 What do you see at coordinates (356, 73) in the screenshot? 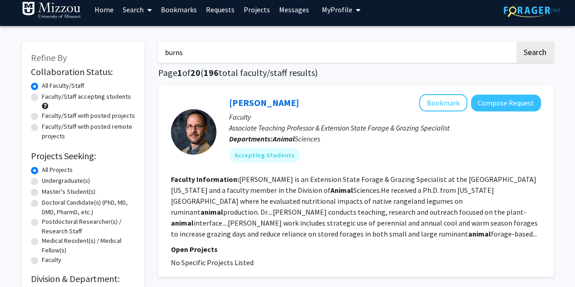
I see `h1: Page of ( total faculty/staff results)` at bounding box center [356, 73].